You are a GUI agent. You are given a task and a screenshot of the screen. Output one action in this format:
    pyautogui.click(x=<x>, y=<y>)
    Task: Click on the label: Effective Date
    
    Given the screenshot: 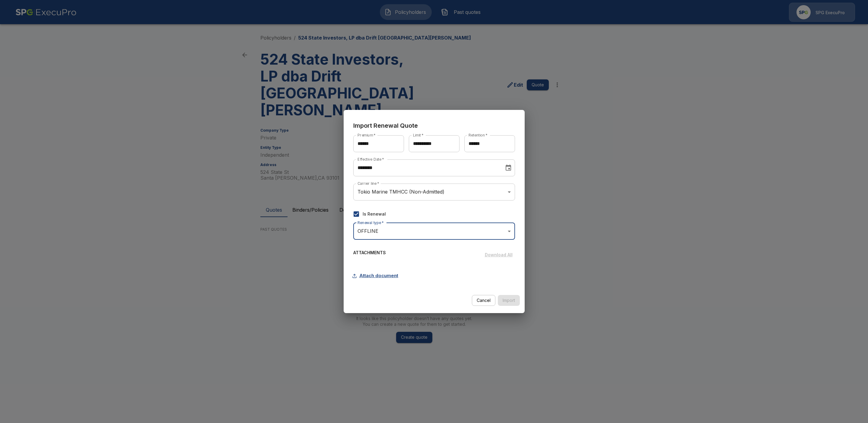 What is the action you would take?
    pyautogui.click(x=371, y=159)
    